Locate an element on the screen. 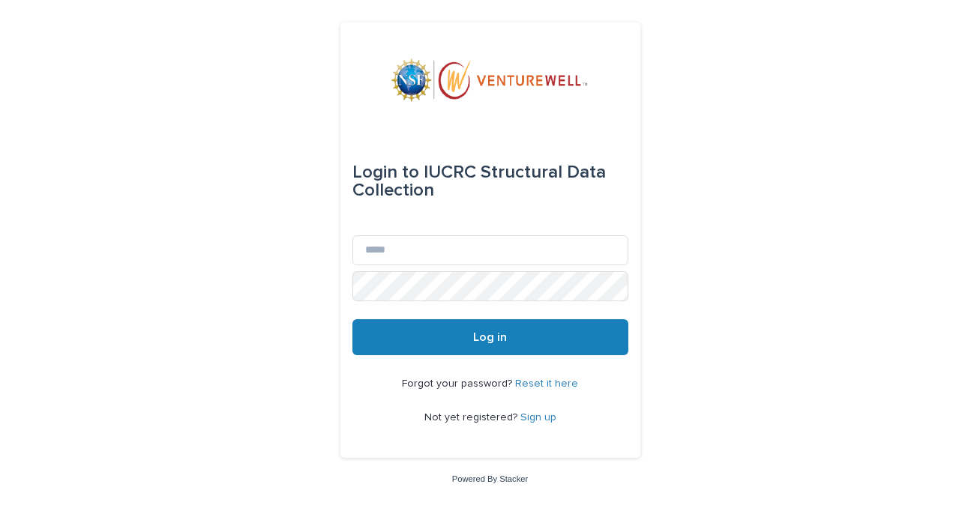  span: Not yet registered? is located at coordinates (472, 417).